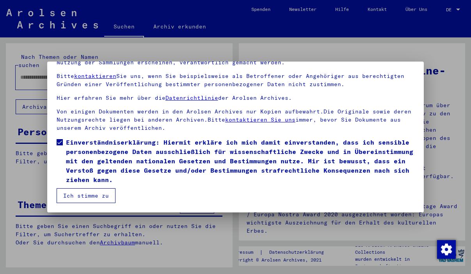  Describe the element at coordinates (86, 196) in the screenshot. I see `button: Ich stimme zu` at that location.